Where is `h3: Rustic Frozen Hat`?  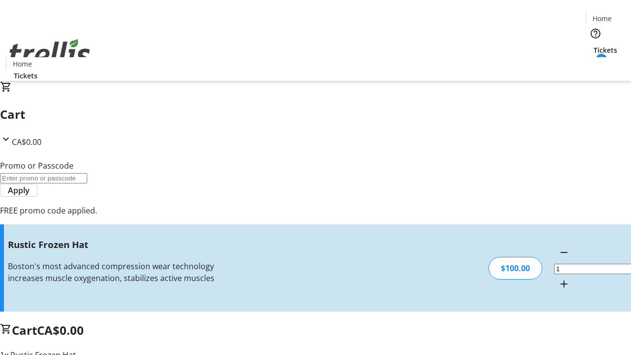
h3: Rustic Frozen Hat is located at coordinates (115, 244).